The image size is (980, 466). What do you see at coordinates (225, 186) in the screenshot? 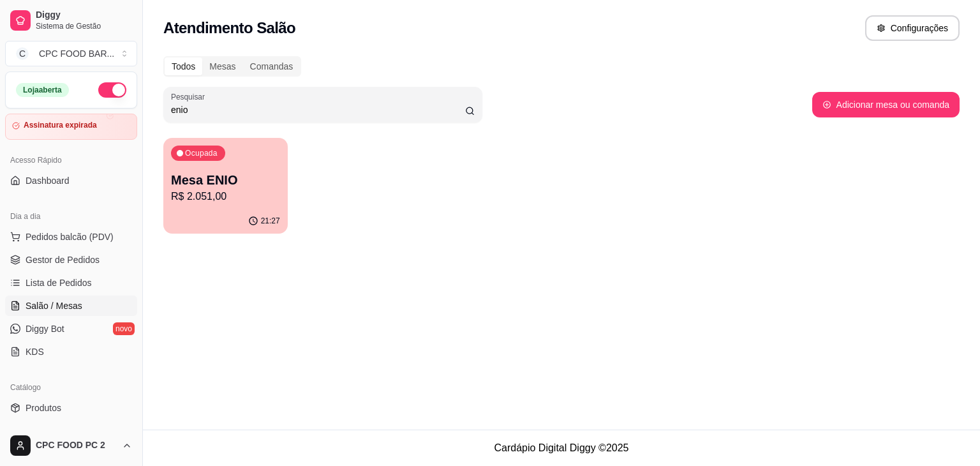
I see `button: OcupadaMesa ENIOR$ 2.051,0021:27` at bounding box center [225, 186].